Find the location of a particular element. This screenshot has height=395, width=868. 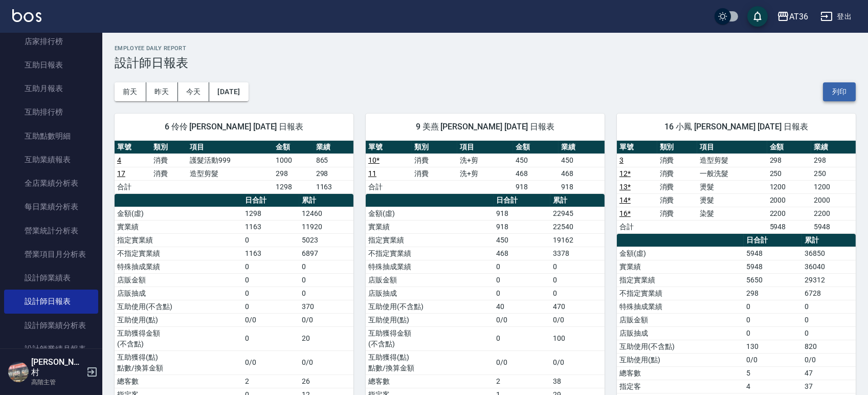

td: 19162 is located at coordinates (578, 240).